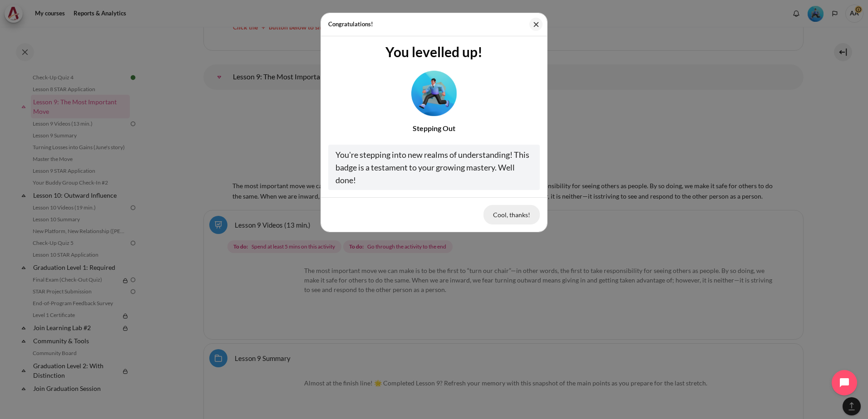 The height and width of the screenshot is (419, 868). Describe the element at coordinates (434, 52) in the screenshot. I see `h3: You levelled up!` at that location.